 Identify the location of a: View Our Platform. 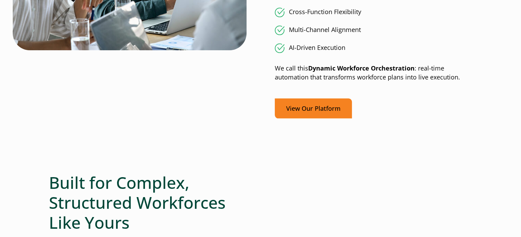
(313, 108).